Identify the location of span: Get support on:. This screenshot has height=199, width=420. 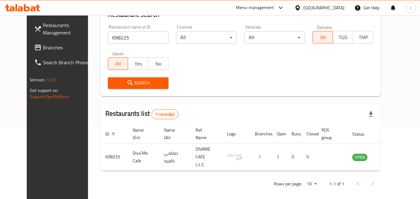
(44, 90).